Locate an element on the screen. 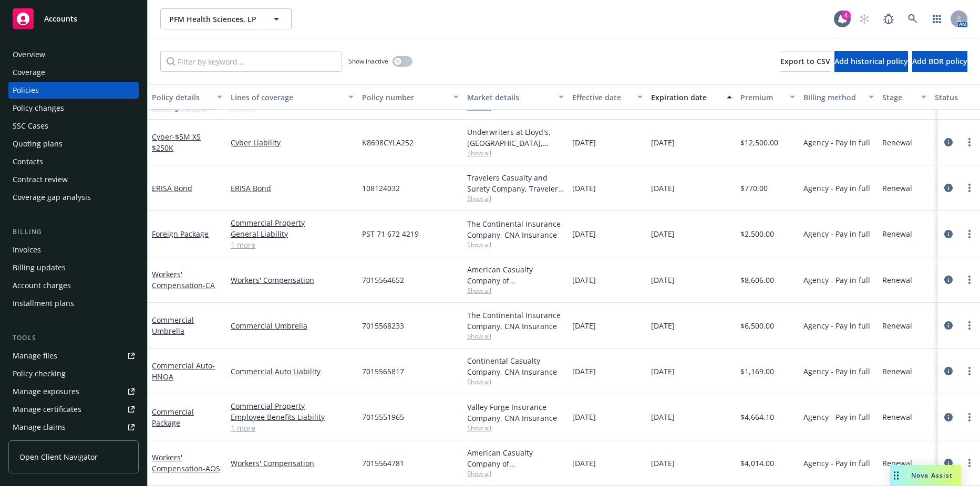  span: Show inactive is located at coordinates (369, 61).